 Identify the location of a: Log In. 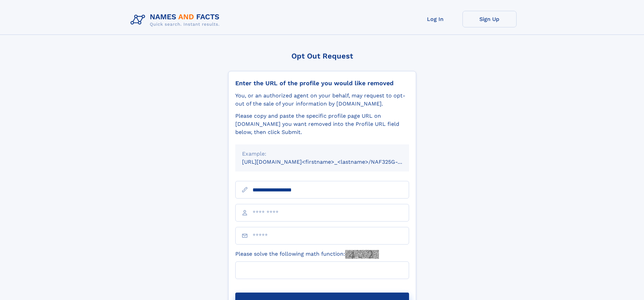
(435, 19).